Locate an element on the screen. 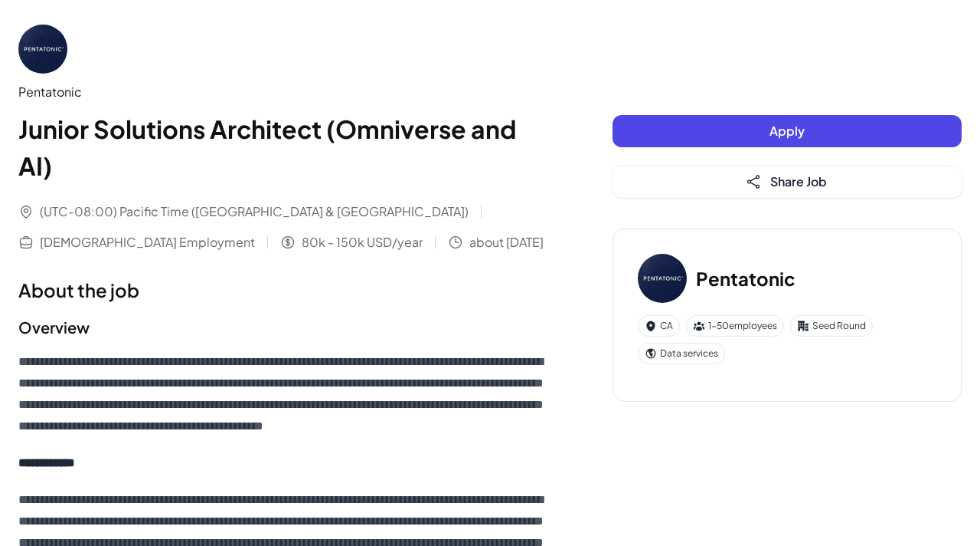 The image size is (980, 546). h2: Overview is located at coordinates (285, 327).